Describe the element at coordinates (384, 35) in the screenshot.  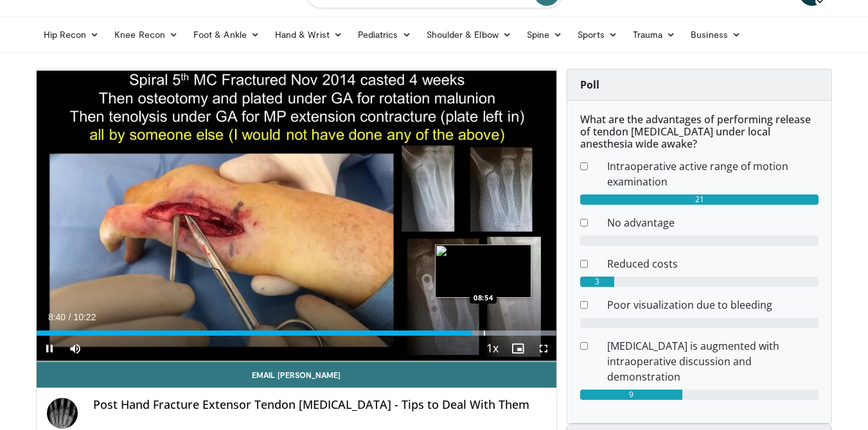
I see `a: Pediatrics` at that location.